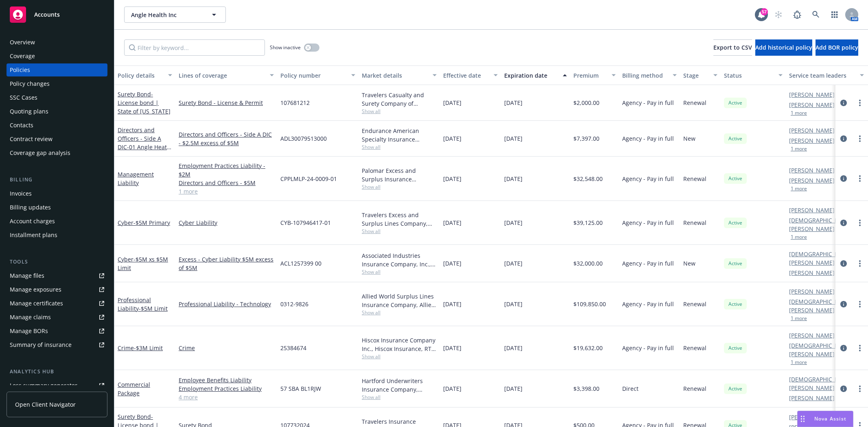  I want to click on a: Policies, so click(57, 70).